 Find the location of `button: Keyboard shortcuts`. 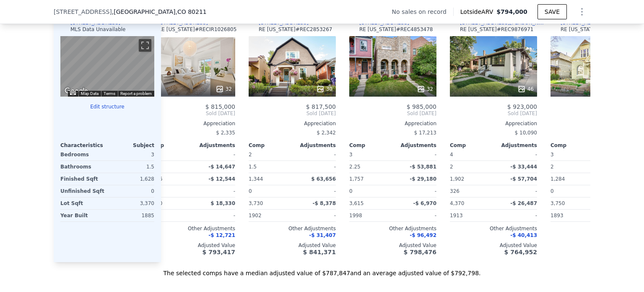

button: Keyboard shortcuts is located at coordinates (73, 93).